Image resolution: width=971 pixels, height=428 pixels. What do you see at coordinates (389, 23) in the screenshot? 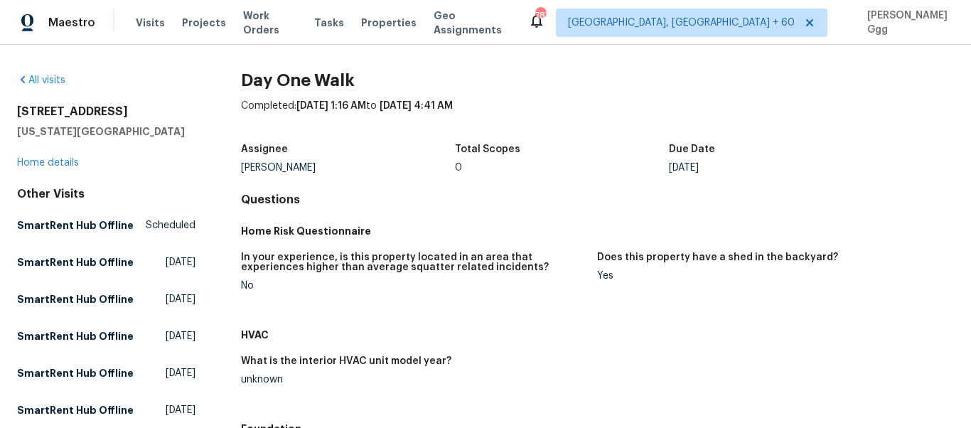
I see `span: Properties` at bounding box center [389, 23].